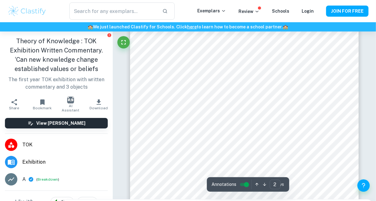 The width and height of the screenshot is (376, 201). What do you see at coordinates (249, 11) in the screenshot?
I see `p: Review` at bounding box center [249, 11].